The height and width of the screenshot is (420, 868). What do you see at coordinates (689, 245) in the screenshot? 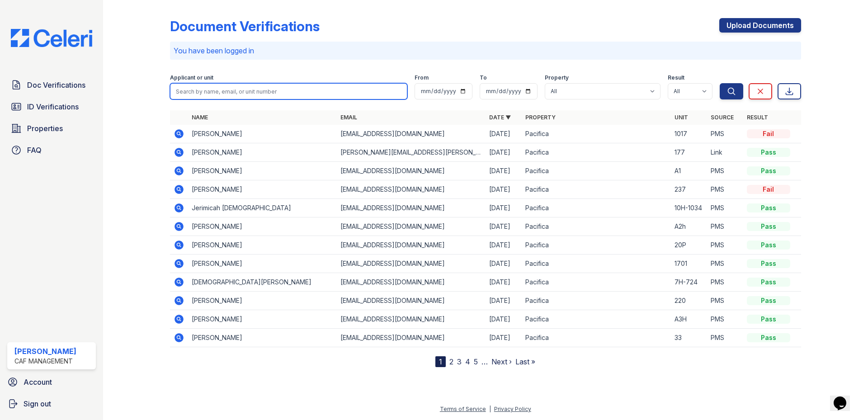
I see `td: 20P` at bounding box center [689, 245].